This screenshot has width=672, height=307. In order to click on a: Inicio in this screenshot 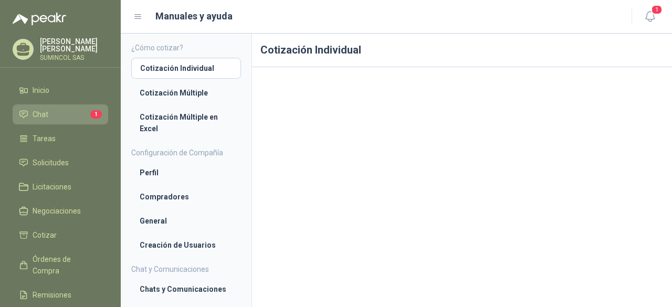, I will do `click(60, 90)`.